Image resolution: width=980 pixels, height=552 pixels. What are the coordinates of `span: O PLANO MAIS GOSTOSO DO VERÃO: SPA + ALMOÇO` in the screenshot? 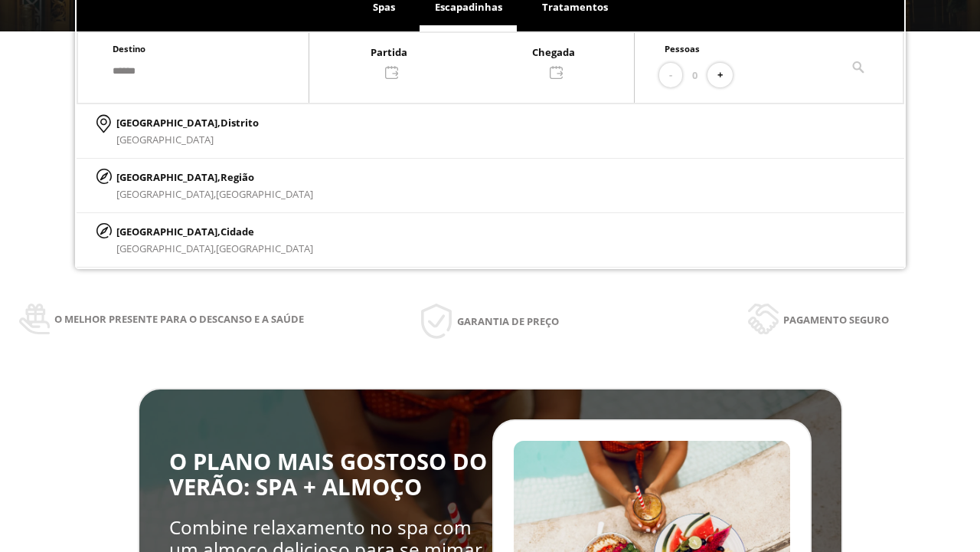 It's located at (328, 473).